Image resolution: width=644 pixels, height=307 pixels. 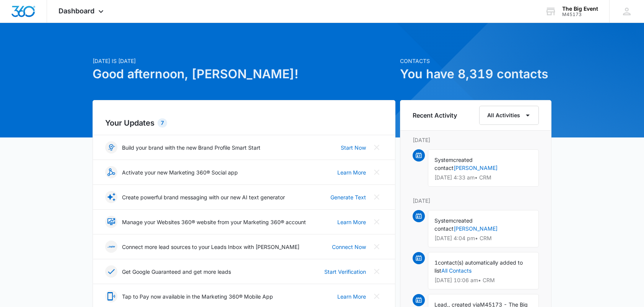 What do you see at coordinates (345, 272) in the screenshot?
I see `a: Start Verification` at bounding box center [345, 272].